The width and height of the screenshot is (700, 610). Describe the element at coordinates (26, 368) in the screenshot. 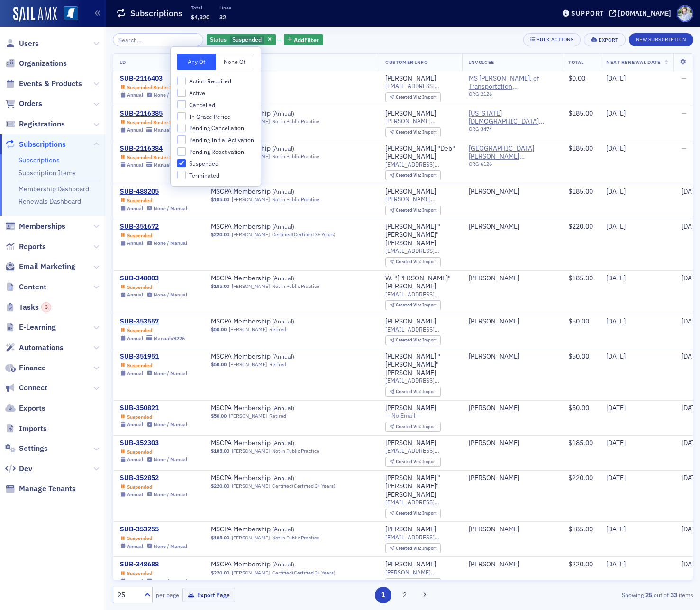

I see `a: Finance` at that location.